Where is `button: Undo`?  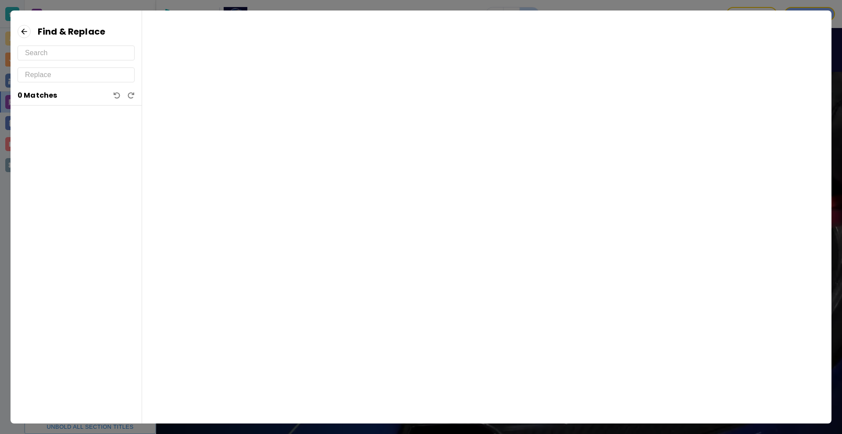
button: Undo is located at coordinates (117, 96).